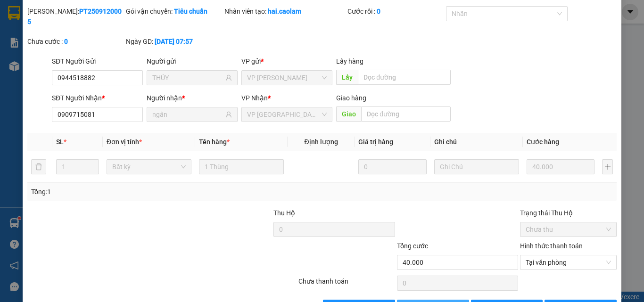 This screenshot has height=302, width=644. What do you see at coordinates (174, 42) in the screenshot?
I see `div: Ngày GD:` at bounding box center [174, 42].